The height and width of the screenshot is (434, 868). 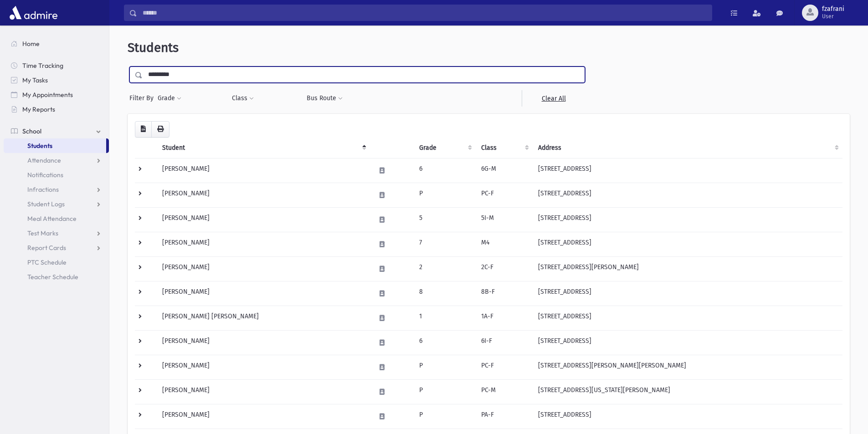 I want to click on span: My Reports, so click(x=39, y=110).